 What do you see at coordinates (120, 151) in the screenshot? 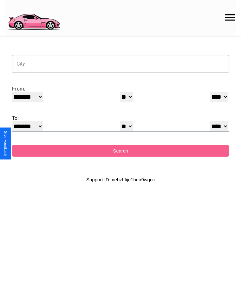
I see `button: Search` at bounding box center [120, 151].